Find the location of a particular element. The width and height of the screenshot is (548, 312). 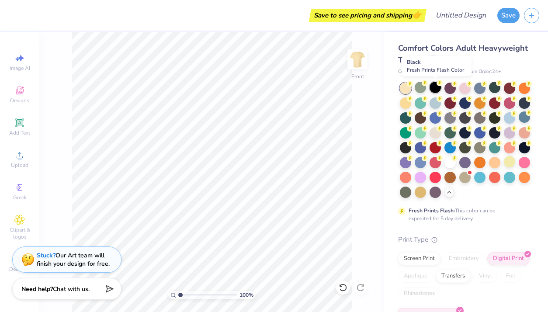

span: Add Text is located at coordinates (20, 133).